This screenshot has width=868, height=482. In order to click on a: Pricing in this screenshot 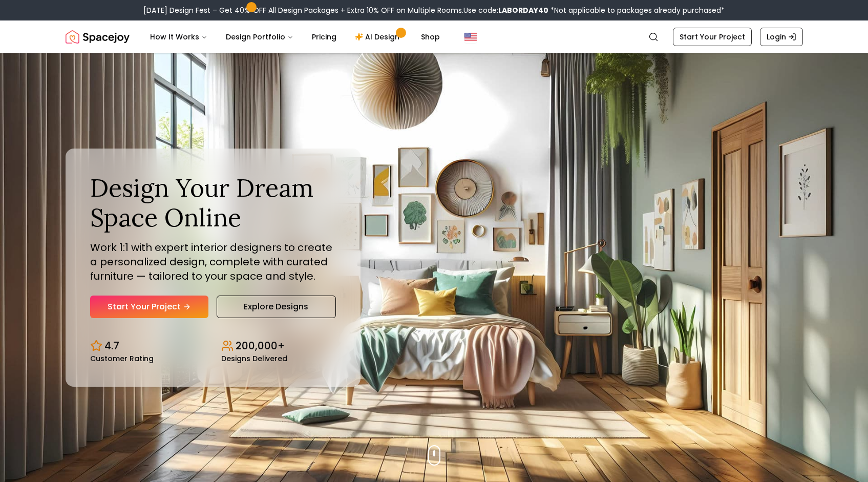, I will do `click(325, 37)`.